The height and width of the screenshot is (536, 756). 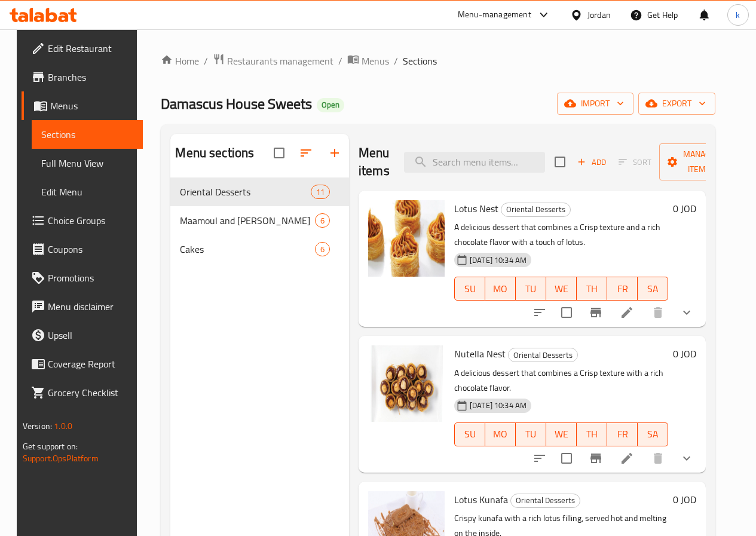 What do you see at coordinates (599, 15) in the screenshot?
I see `div: Jordan` at bounding box center [599, 15].